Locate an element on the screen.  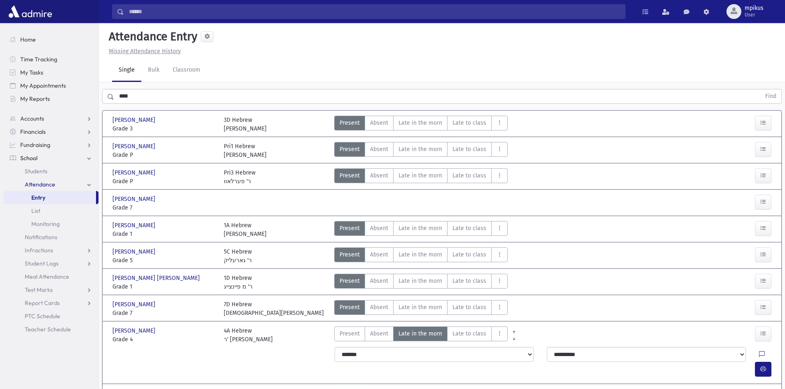
a: Monitoring is located at coordinates (51, 224).